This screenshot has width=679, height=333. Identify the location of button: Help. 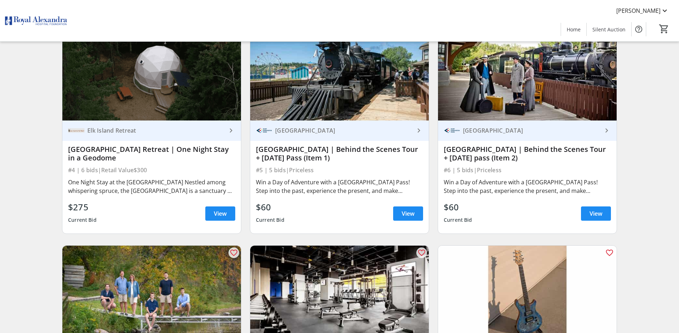
(639, 29).